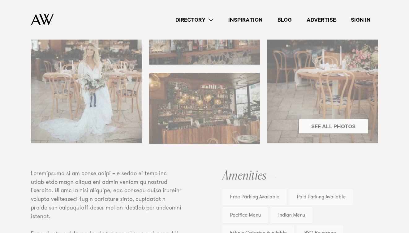  I want to click on a: Blog, so click(285, 20).